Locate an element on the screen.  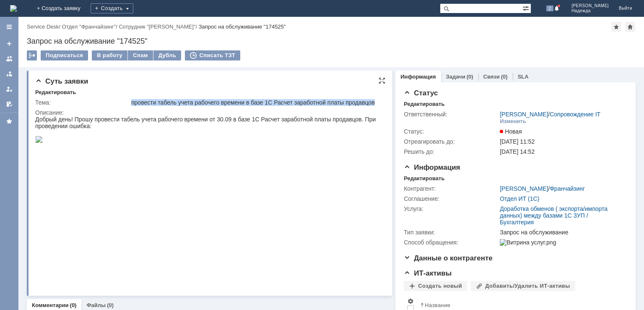
a: Информация is located at coordinates (418, 76).